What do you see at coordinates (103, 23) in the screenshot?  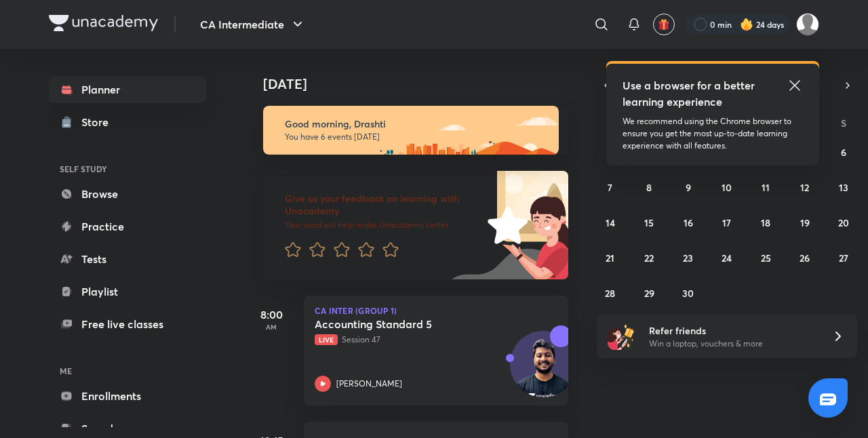 I see `img: Company Logo` at bounding box center [103, 23].